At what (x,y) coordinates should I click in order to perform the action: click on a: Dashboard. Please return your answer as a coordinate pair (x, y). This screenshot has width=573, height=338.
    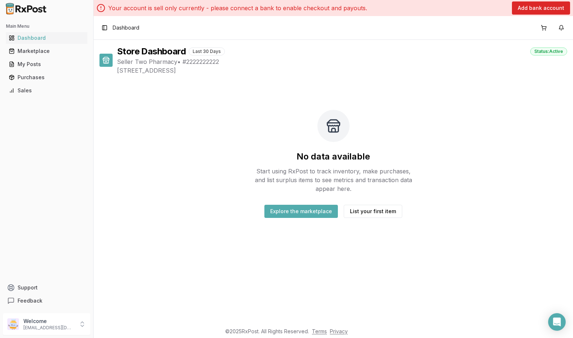
    Looking at the image, I should click on (46, 38).